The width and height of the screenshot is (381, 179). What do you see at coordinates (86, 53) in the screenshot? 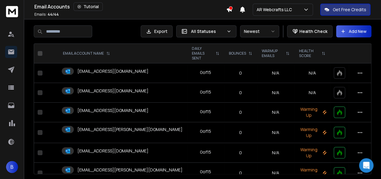
I see `div: EMAIL ACCOUNT NAME` at bounding box center [86, 53].